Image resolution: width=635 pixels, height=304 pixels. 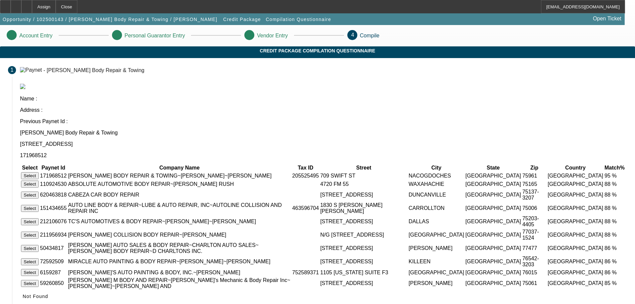 What do you see at coordinates (534, 175) in the screenshot?
I see `td: 75961` at bounding box center [534, 175].